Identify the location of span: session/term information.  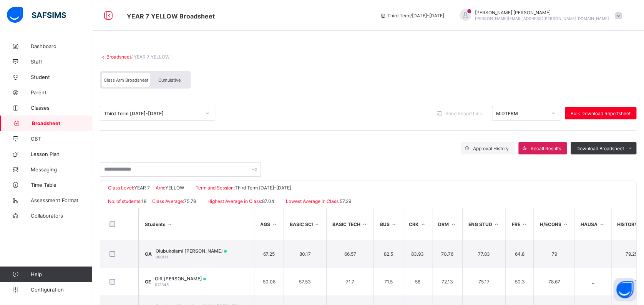
(412, 15).